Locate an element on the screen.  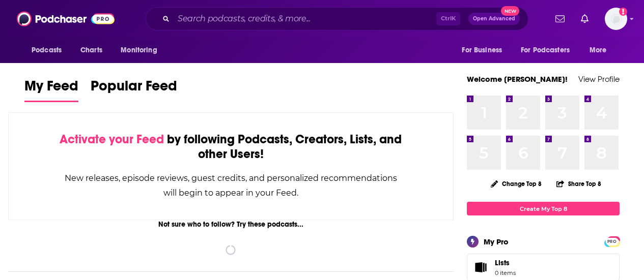
button: Change Top 8 is located at coordinates (516, 183).